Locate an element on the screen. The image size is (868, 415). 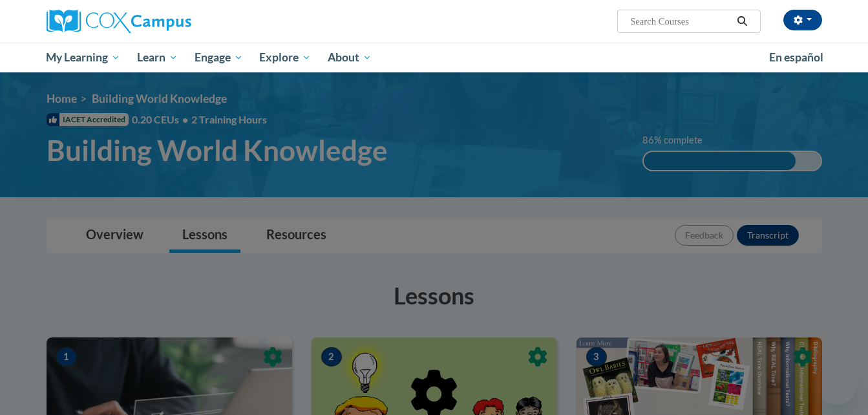
a: Cox Campus is located at coordinates (170, 21).